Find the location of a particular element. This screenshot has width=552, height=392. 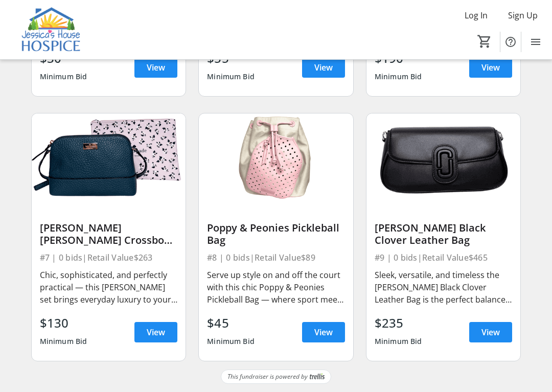

div: $235 is located at coordinates (398, 324).